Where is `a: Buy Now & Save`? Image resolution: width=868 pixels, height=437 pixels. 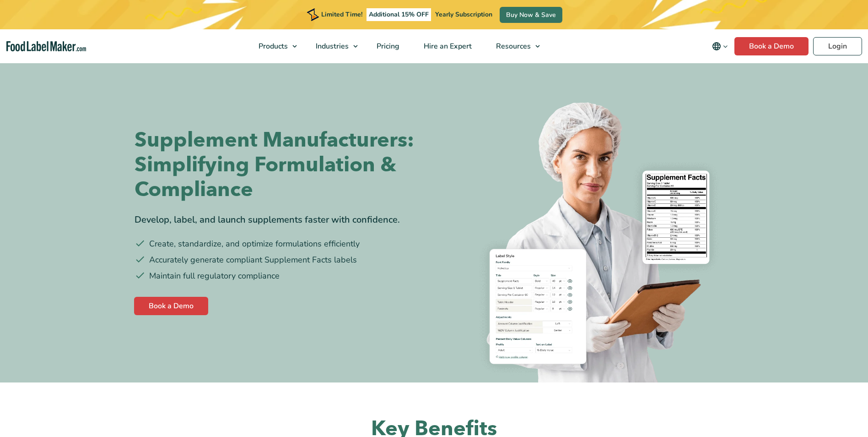 a: Buy Now & Save is located at coordinates (531, 14).